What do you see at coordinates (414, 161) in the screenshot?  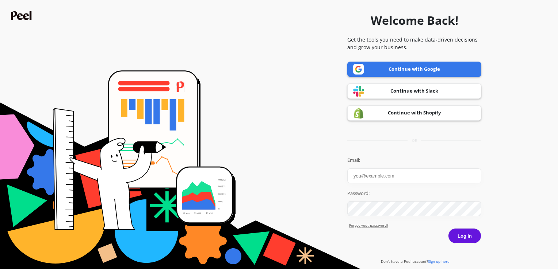 I see `label: Email:` at bounding box center [414, 161].